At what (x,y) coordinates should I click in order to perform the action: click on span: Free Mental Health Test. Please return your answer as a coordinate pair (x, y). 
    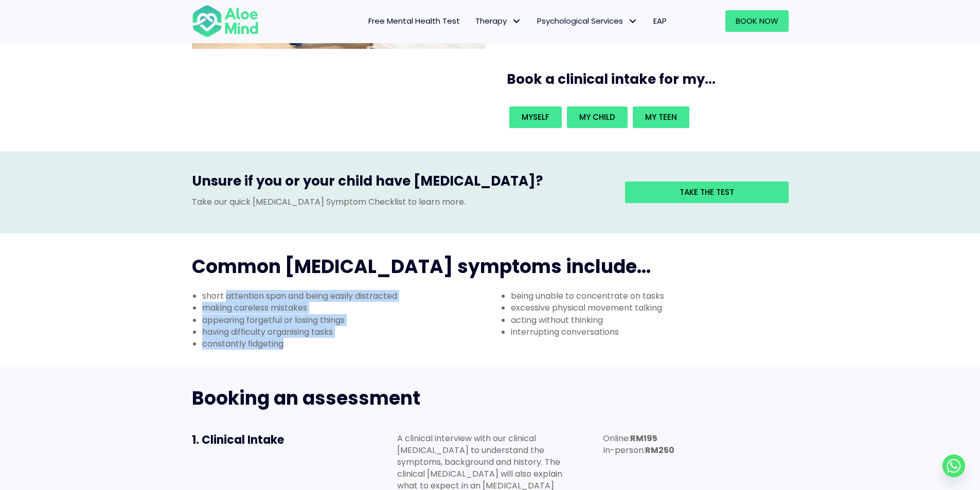
    Looking at the image, I should click on (414, 21).